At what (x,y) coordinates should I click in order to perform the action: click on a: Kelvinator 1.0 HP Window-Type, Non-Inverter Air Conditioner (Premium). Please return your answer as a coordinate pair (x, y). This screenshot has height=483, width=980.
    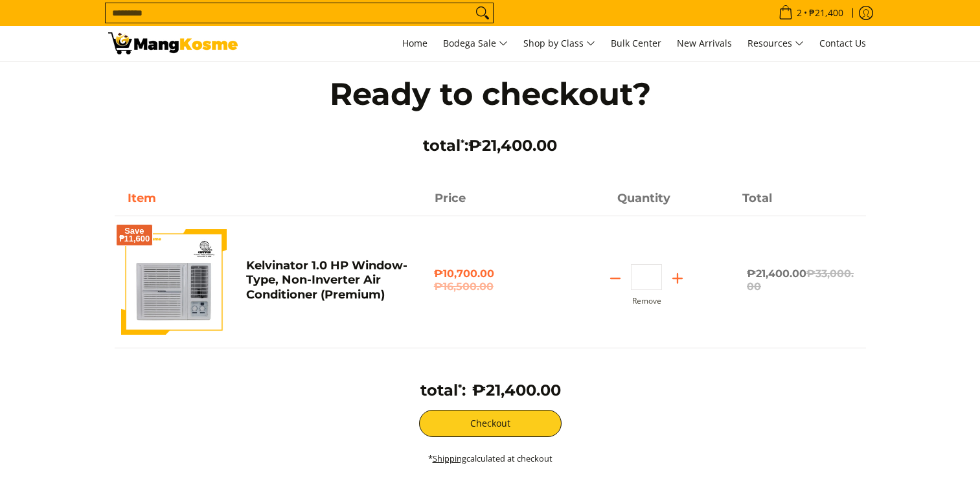
    Looking at the image, I should click on (327, 280).